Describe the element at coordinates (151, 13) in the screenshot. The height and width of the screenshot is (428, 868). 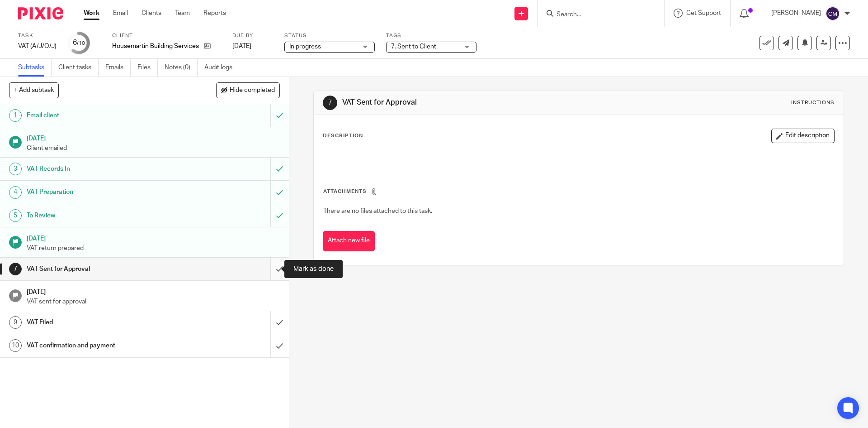
I see `a: Clients` at that location.